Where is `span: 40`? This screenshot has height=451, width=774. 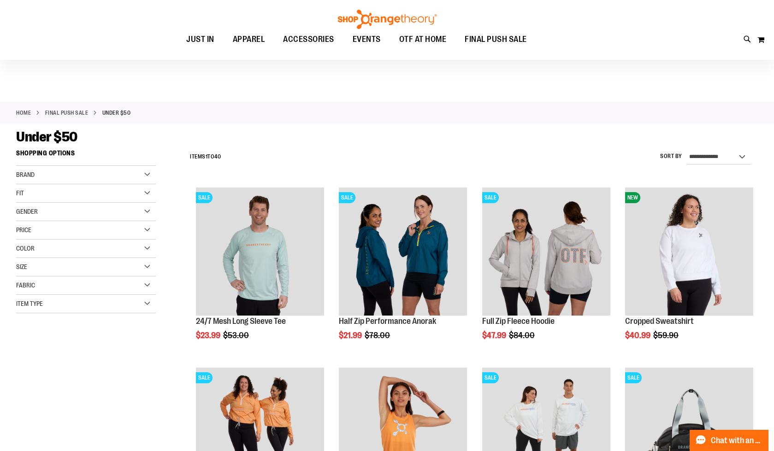 span: 40 is located at coordinates (218, 157).